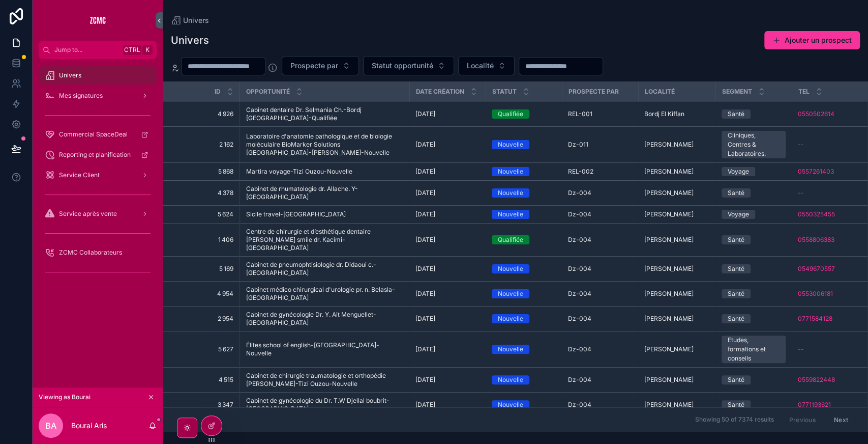  I want to click on a: Mes signatures, so click(97, 96).